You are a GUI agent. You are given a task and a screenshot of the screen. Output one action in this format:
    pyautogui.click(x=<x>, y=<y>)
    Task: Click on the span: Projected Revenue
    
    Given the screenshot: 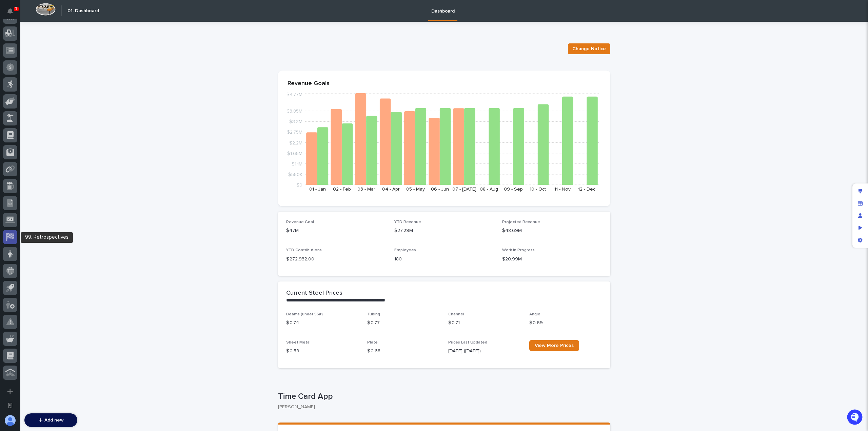 What is the action you would take?
    pyautogui.click(x=521, y=222)
    